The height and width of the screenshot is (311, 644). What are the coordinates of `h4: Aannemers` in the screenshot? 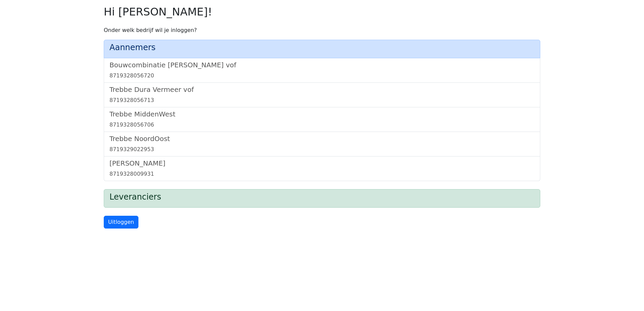 It's located at (322, 47).